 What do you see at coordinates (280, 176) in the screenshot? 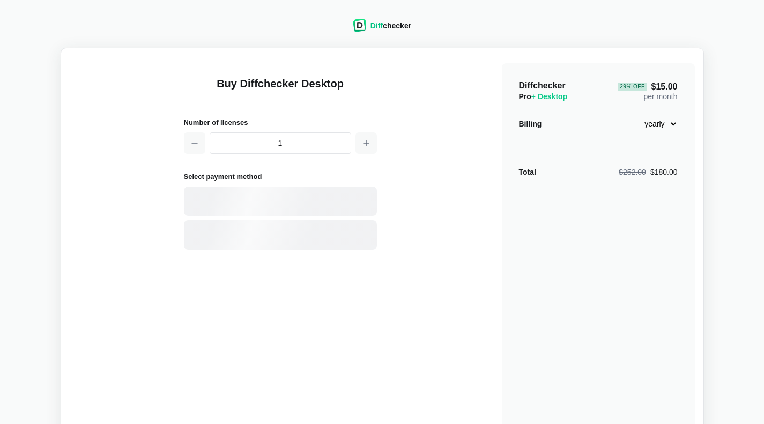
I see `h2: Select payment method` at bounding box center [280, 176].